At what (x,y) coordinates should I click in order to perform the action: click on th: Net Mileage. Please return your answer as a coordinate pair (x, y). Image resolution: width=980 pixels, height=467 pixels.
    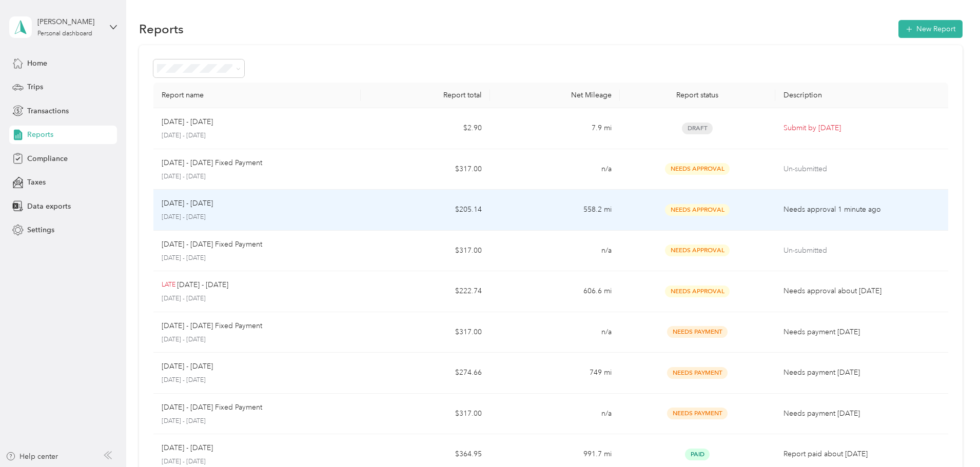
    Looking at the image, I should click on (555, 96).